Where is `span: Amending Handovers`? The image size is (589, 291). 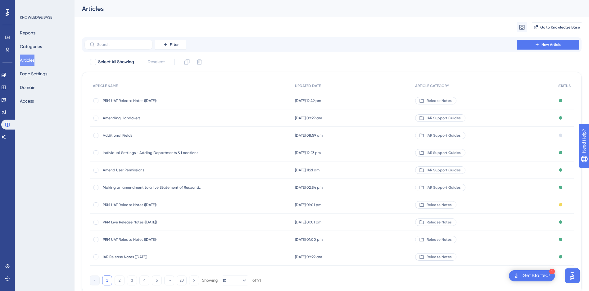
span: Amending Handovers is located at coordinates (152, 118).